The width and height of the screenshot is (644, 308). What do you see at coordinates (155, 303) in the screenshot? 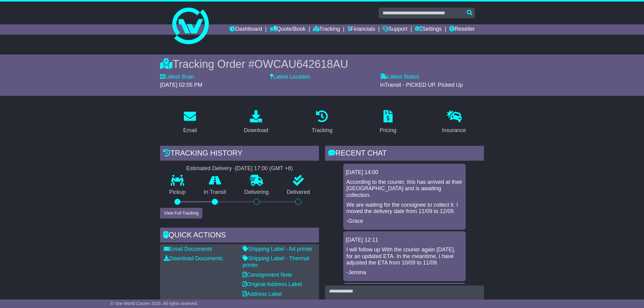
I see `span: © One World Courier 2025. All rights reserved.` at bounding box center [155, 303].